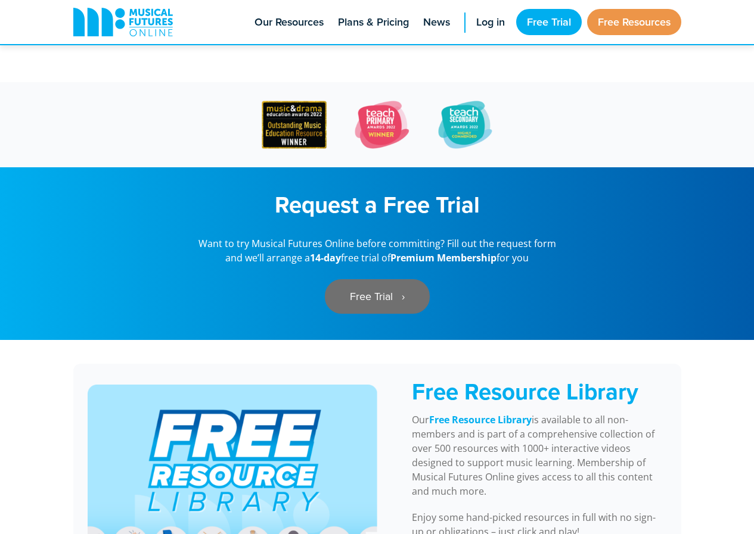 Image resolution: width=754 pixels, height=534 pixels. Describe the element at coordinates (539, 456) in the screenshot. I see `p: Our is available to all non-members and is part of a comprehensive collection of over 500 resourc...` at that location.